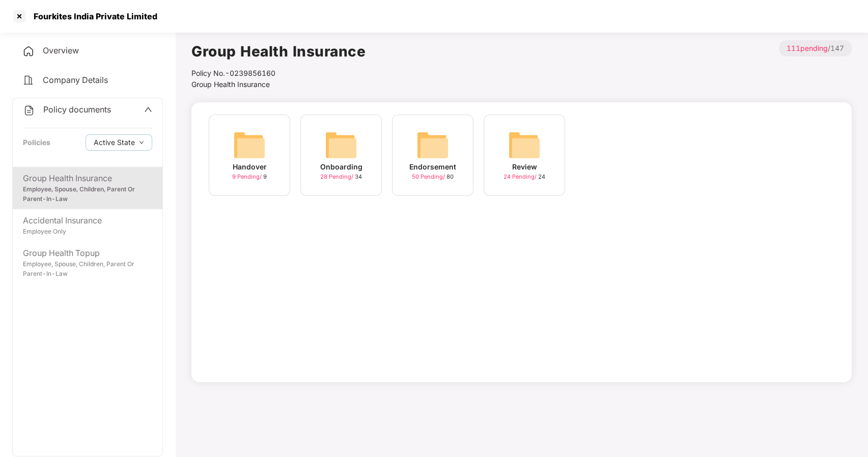 This screenshot has width=868, height=457. I want to click on span: up, so click(148, 109).